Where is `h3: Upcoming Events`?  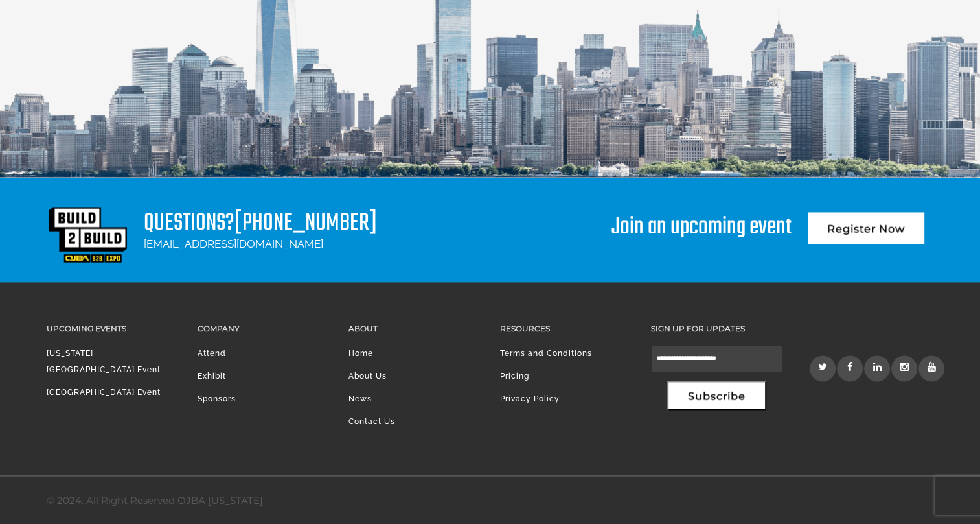 h3: Upcoming Events is located at coordinates (112, 328).